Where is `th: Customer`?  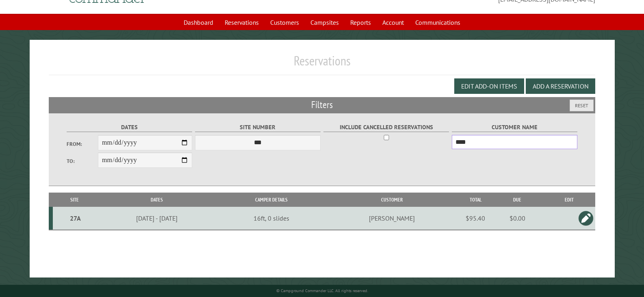
th: Customer is located at coordinates (392, 200).